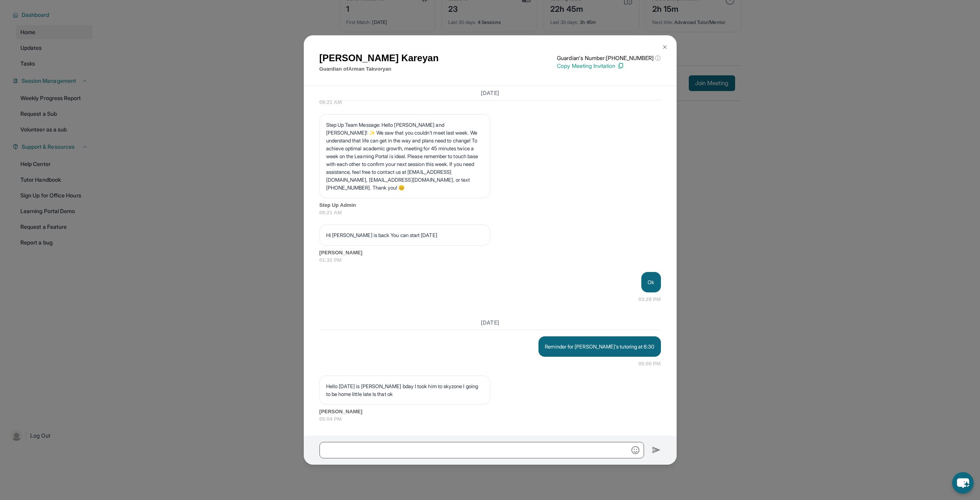  What do you see at coordinates (609, 66) in the screenshot?
I see `p: Copy Meeting Invitation` at bounding box center [609, 66].